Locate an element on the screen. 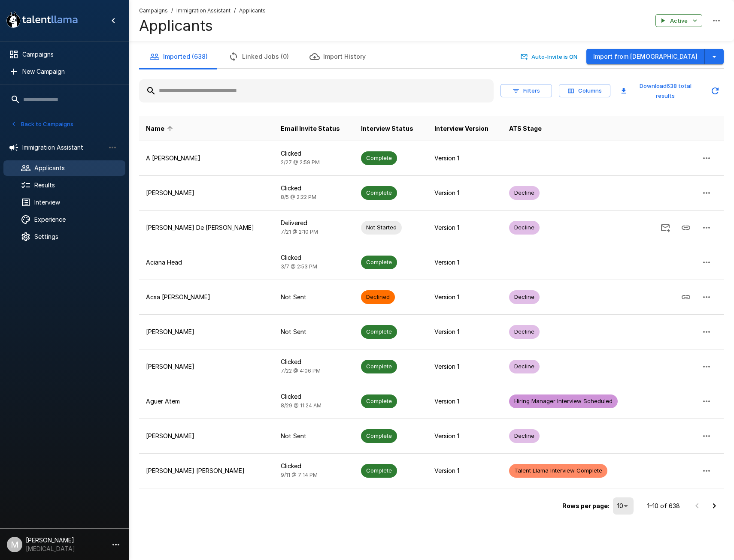  u: Immigration Assistant is located at coordinates (203, 10).